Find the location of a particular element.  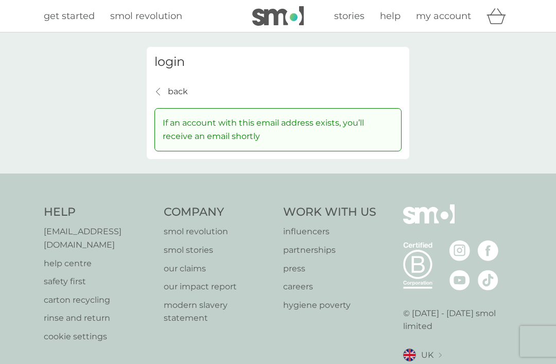

a: influencers is located at coordinates (330, 232).